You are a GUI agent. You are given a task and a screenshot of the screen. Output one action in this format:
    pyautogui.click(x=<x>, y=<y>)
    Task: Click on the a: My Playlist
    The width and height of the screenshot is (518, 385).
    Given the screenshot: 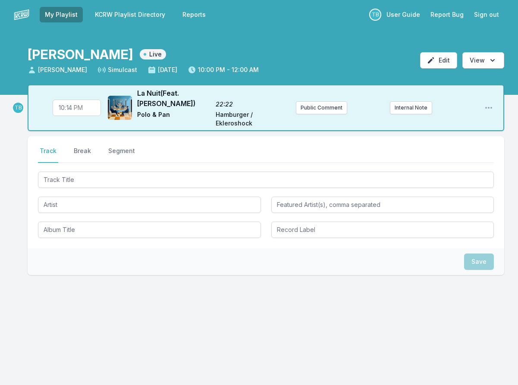 What is the action you would take?
    pyautogui.click(x=61, y=15)
    